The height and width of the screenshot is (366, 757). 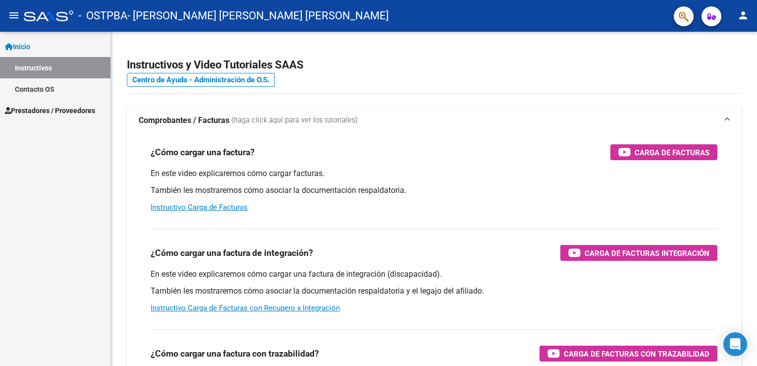 I want to click on mat-icon: person, so click(x=743, y=15).